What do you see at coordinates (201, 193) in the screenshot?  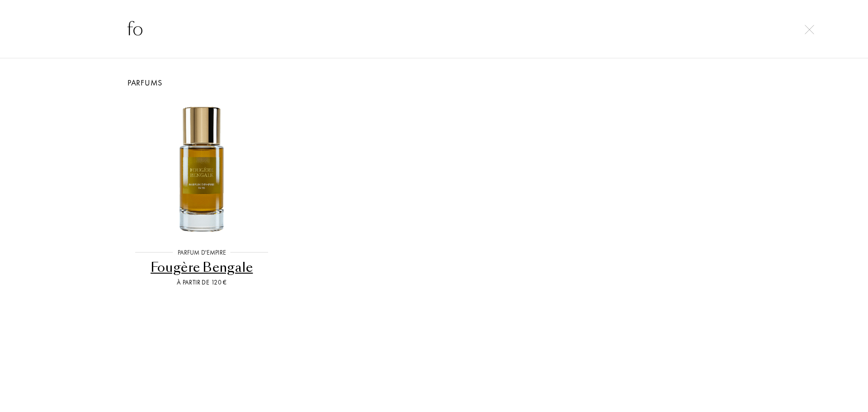 I see `a: Fougère BengaleParfum d'EmpireFougère BengaleÀ partir de 120 €` at bounding box center [201, 193].